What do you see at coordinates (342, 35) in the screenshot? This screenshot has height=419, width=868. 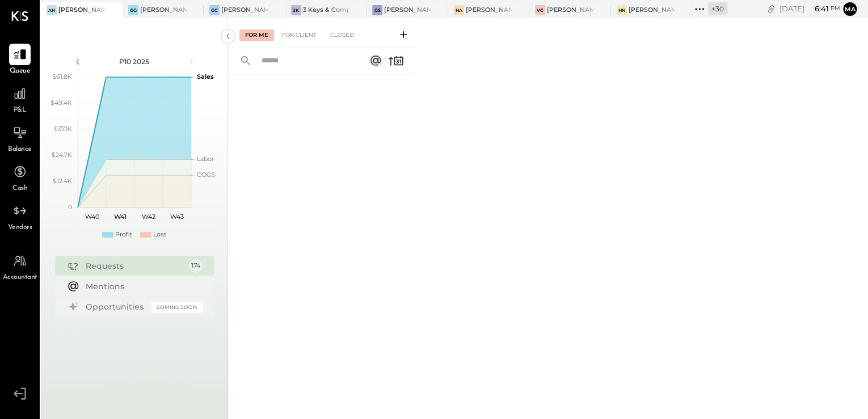 I see `div: Closed` at bounding box center [342, 35].